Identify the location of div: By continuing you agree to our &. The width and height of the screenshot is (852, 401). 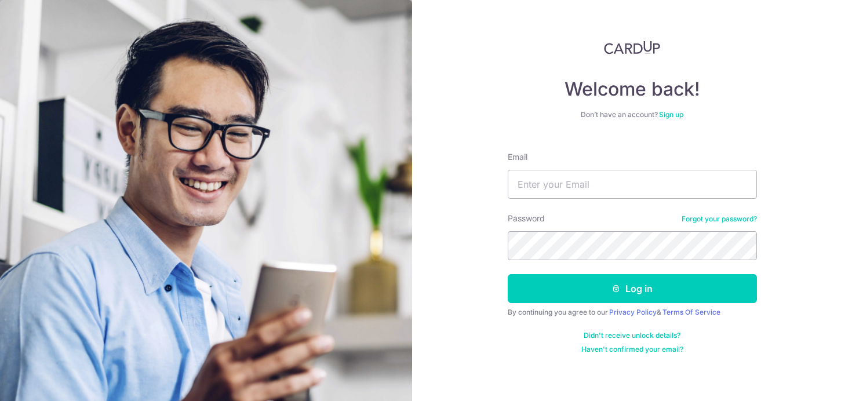
(633, 313).